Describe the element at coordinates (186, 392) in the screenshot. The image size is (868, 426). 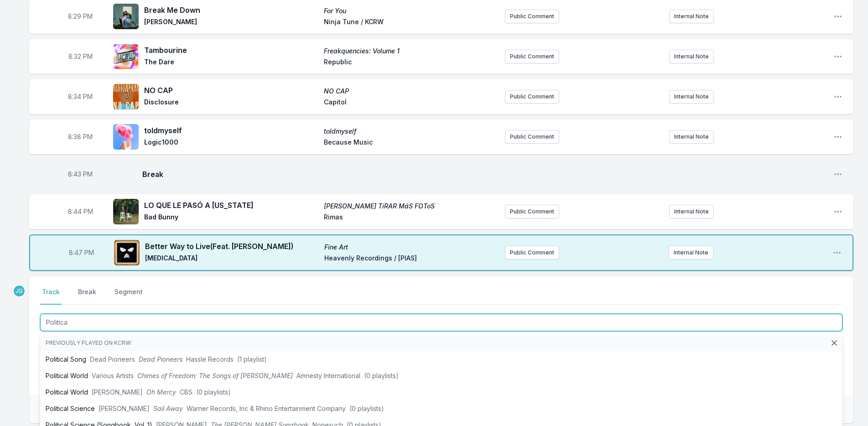
I see `span: CBS` at that location.